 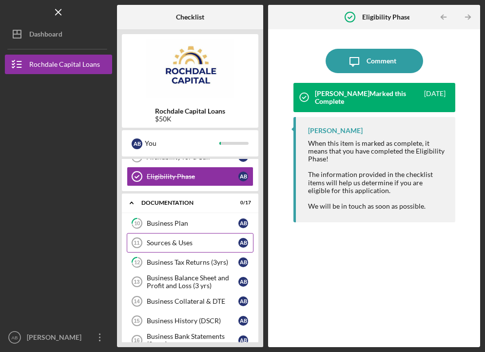 What do you see at coordinates (192, 262) in the screenshot?
I see `div: Business Tax Returns (3yrs)` at bounding box center [192, 262].